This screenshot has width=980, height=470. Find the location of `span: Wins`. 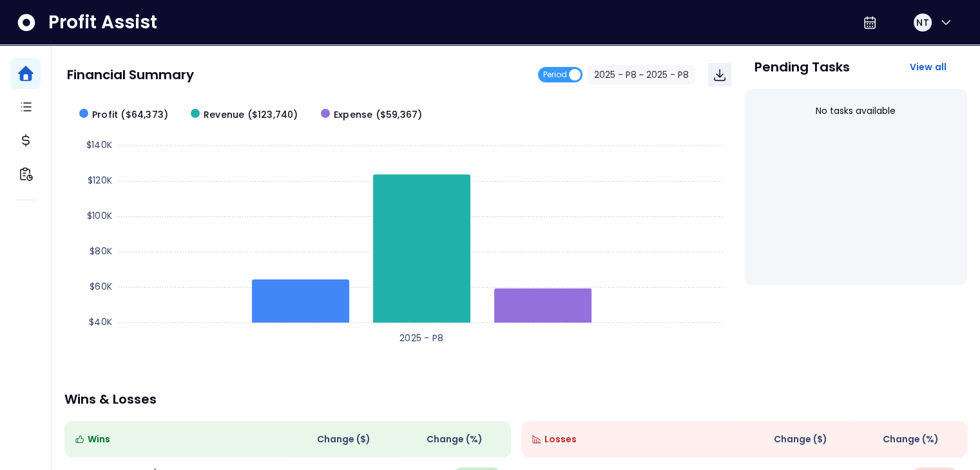

span: Wins is located at coordinates (99, 439).